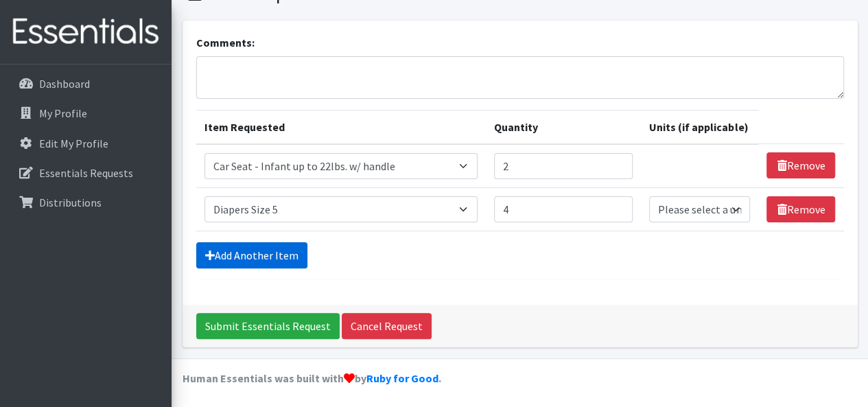 The width and height of the screenshot is (868, 407). I want to click on a: Dashboard, so click(86, 84).